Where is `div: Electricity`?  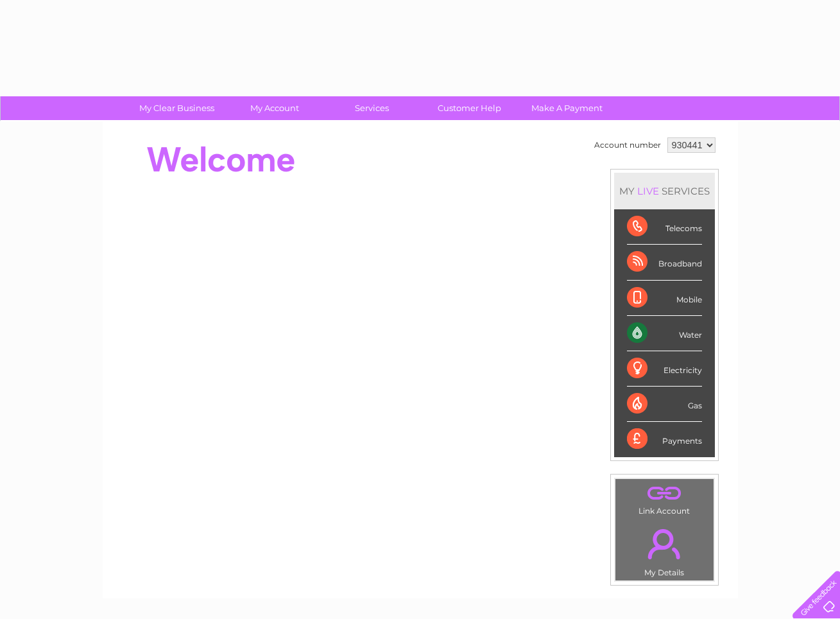
div: Electricity is located at coordinates (664, 369).